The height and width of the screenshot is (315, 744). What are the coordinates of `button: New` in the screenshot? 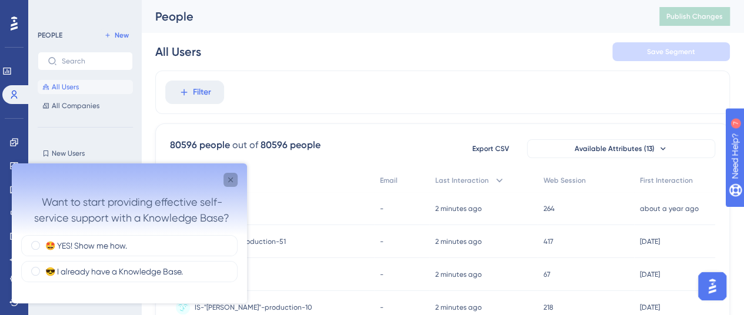 It's located at (116, 35).